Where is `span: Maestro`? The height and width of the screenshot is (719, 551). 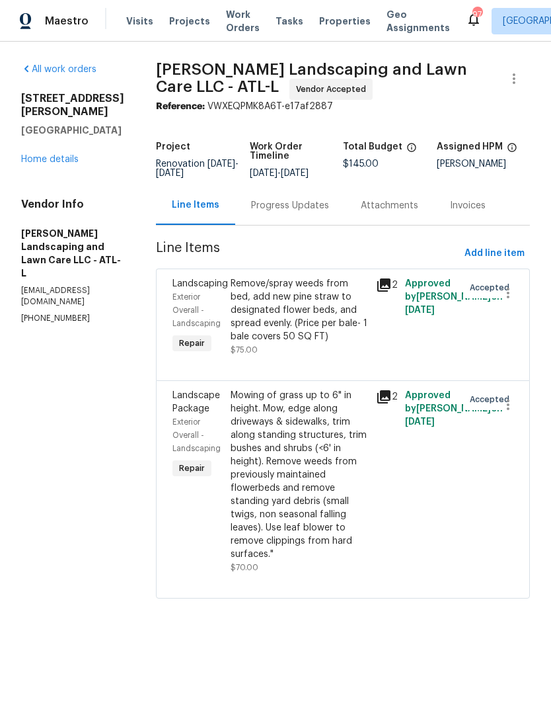
span: Maestro is located at coordinates (67, 21).